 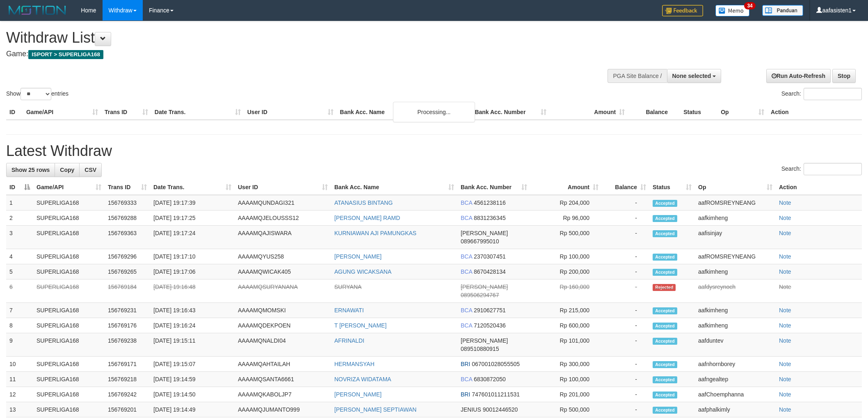 What do you see at coordinates (465, 394) in the screenshot?
I see `span: BRI` at bounding box center [465, 394].